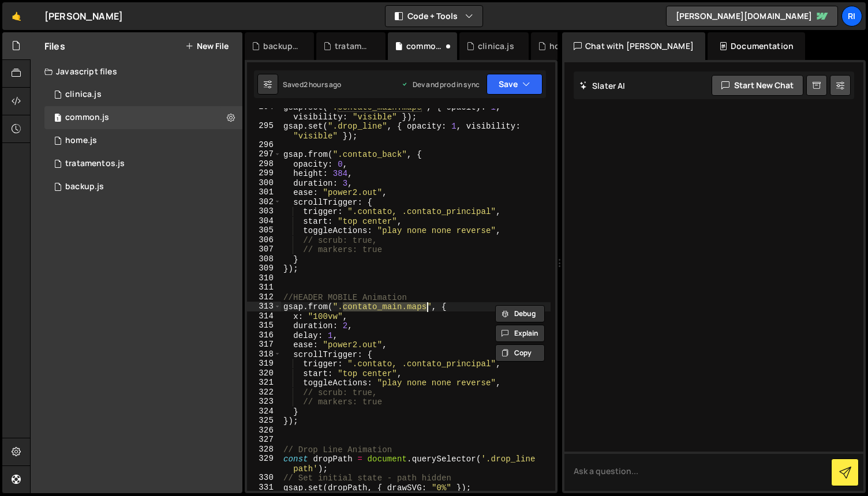 The image size is (868, 496). I want to click on button: Debug, so click(520, 314).